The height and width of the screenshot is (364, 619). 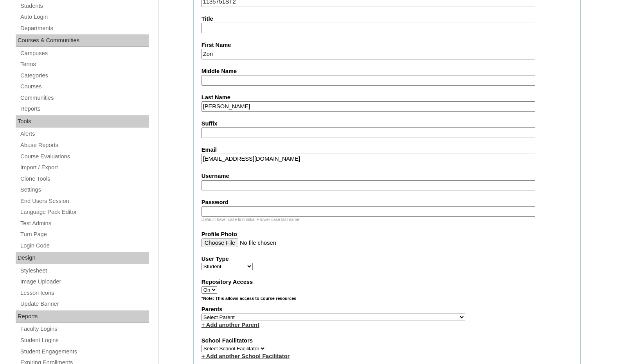 What do you see at coordinates (84, 156) in the screenshot?
I see `a: Course Evaluations` at bounding box center [84, 156].